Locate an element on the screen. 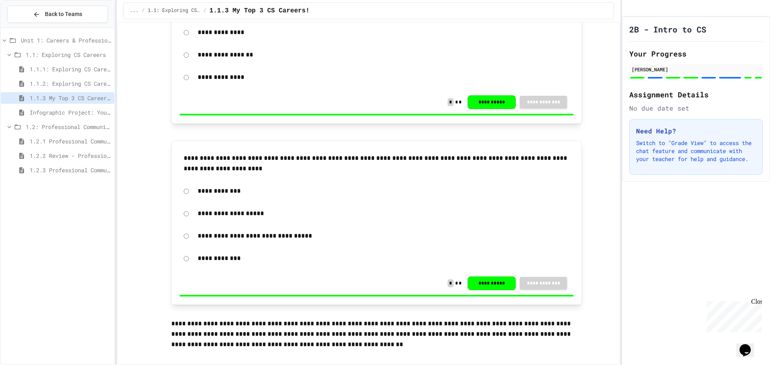  span: Infographic Project: Your favorite CS is located at coordinates (70, 112).